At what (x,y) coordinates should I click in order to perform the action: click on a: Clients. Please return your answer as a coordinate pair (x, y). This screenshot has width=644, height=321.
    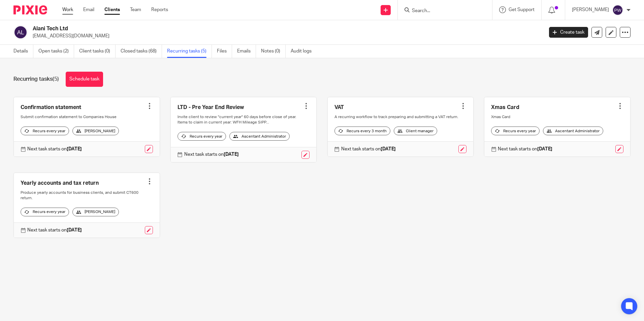
    Looking at the image, I should click on (112, 10).